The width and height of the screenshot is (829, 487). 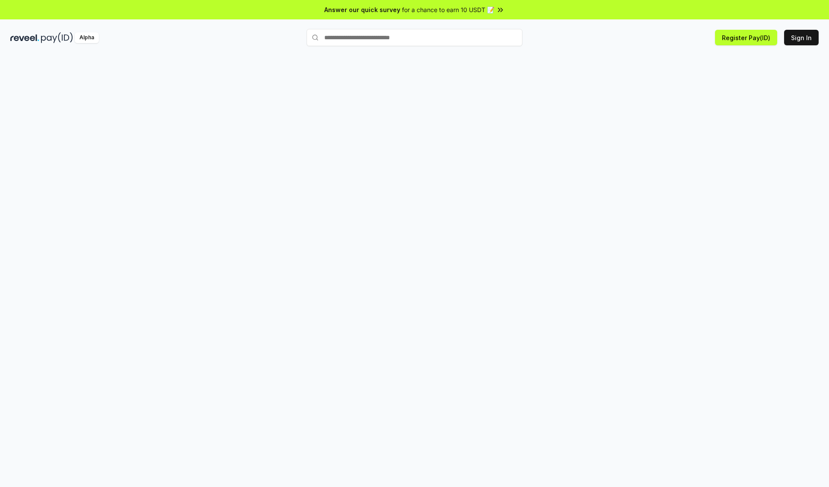 What do you see at coordinates (87, 38) in the screenshot?
I see `div: Alpha` at bounding box center [87, 38].